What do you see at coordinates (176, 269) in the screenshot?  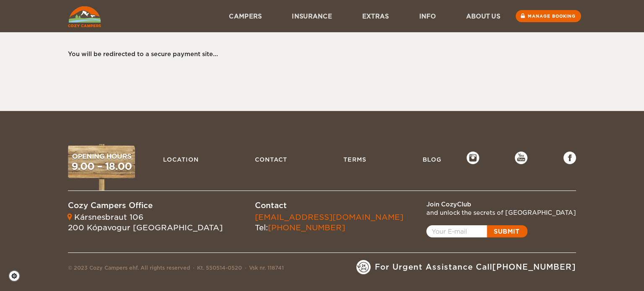 I see `div: © 2023 Cozy Campers ehf. All rights reserved Kt. 550514-0520 Vsk nr. 118741` at bounding box center [176, 269].